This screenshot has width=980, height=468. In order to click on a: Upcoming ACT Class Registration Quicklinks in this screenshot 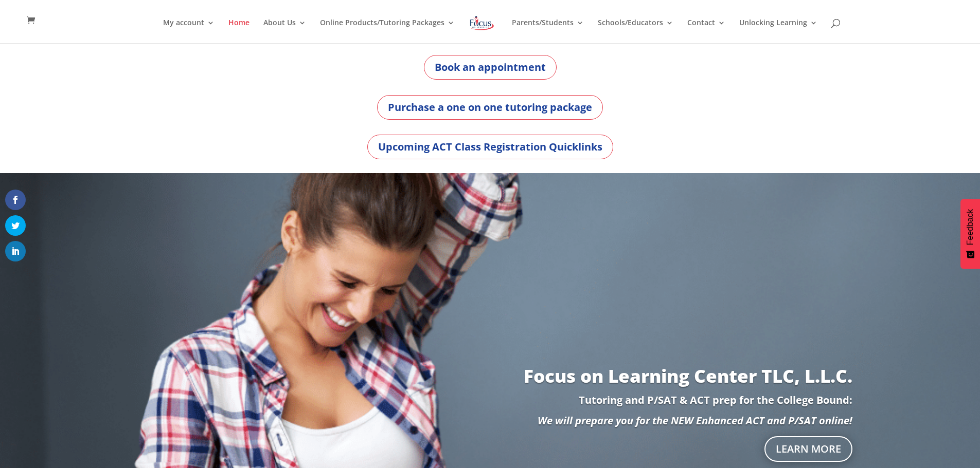, I will do `click(490, 147)`.